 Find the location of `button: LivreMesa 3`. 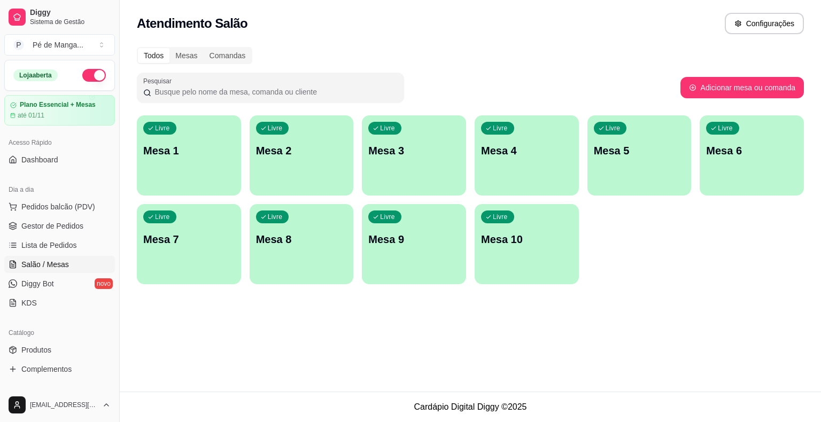

button: LivreMesa 3 is located at coordinates (414, 156).